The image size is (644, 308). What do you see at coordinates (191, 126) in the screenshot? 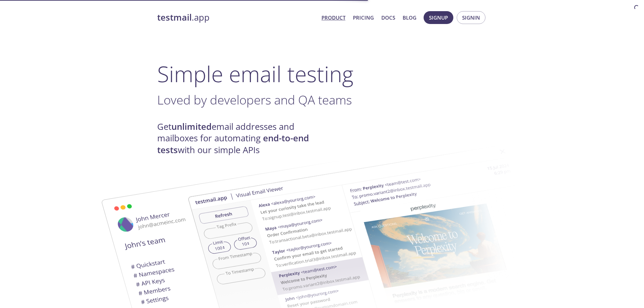
I see `strong: unlimited` at bounding box center [191, 126].